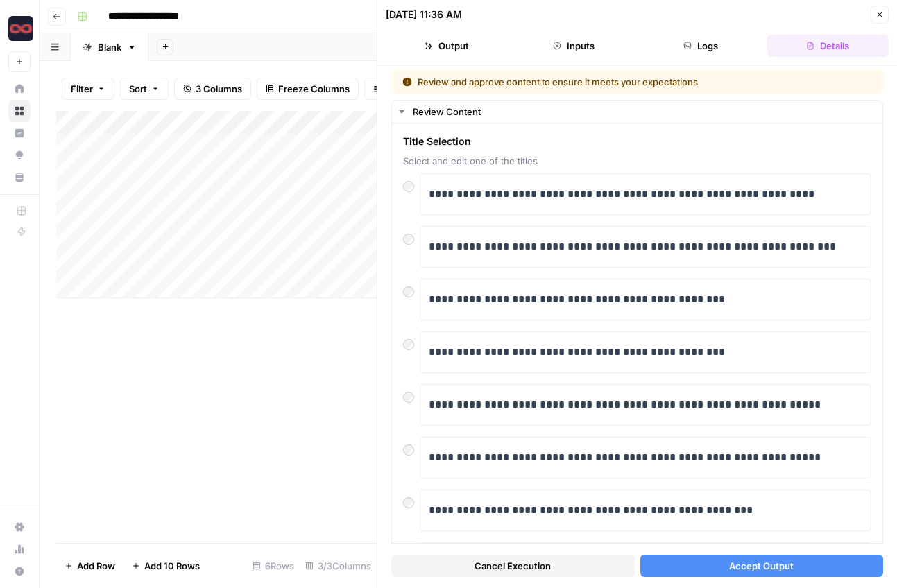  I want to click on div: 6 Rows, so click(273, 566).